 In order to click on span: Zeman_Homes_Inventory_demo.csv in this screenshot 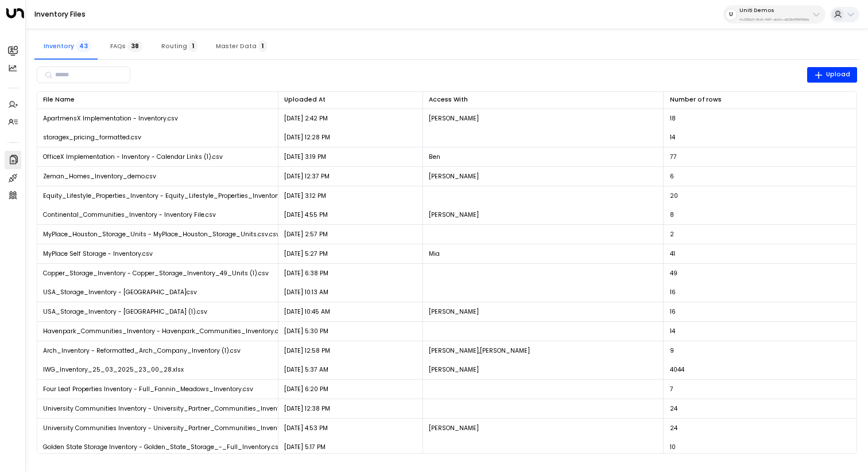, I will do `click(99, 176)`.